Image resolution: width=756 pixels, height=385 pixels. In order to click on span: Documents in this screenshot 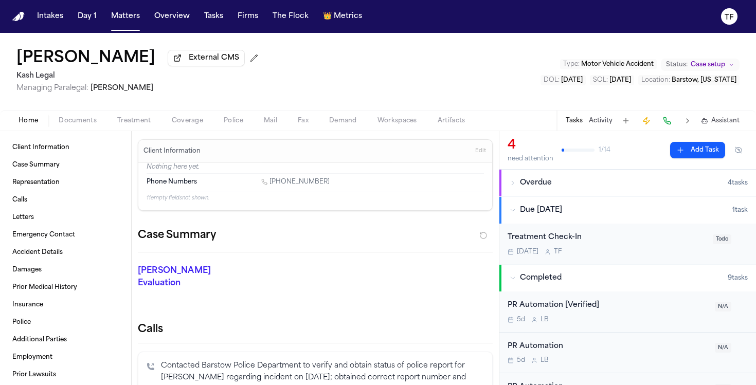, I will do `click(78, 121)`.